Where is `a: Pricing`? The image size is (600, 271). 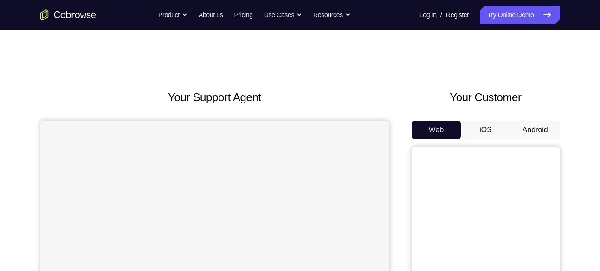 a: Pricing is located at coordinates (243, 15).